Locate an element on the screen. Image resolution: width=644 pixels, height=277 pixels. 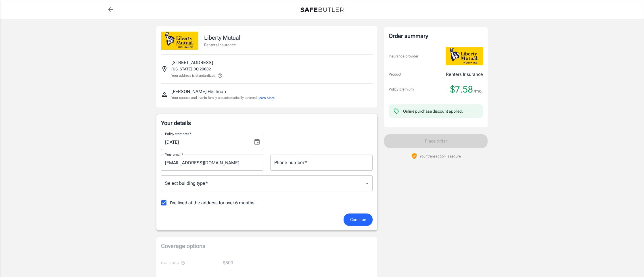
img: Back to quotes is located at coordinates (322, 10).